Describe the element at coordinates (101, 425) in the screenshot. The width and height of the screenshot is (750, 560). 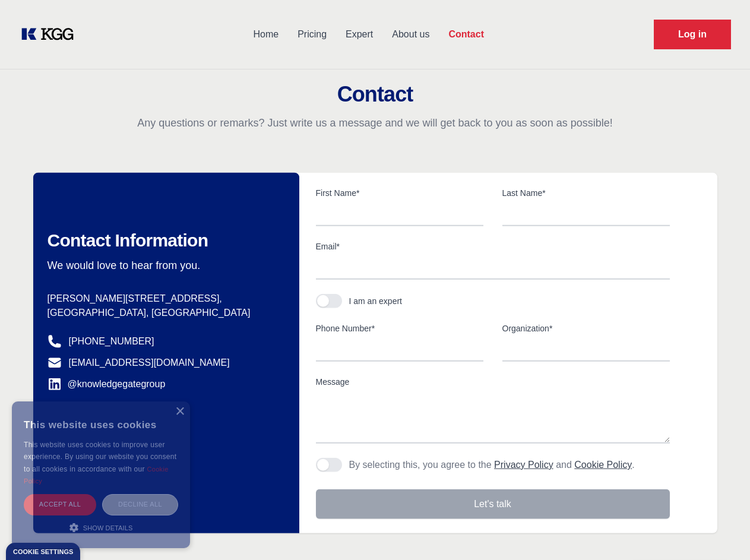
I see `div: This website uses cookies` at that location.